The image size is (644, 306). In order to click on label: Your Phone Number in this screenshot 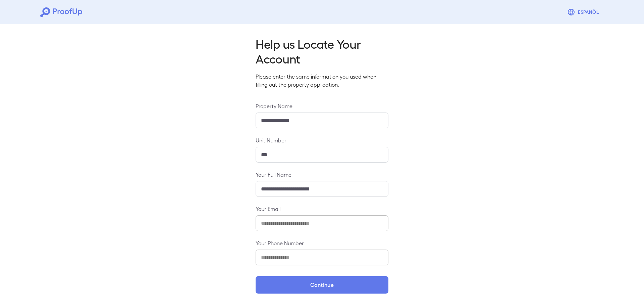, I will do `click(322, 243)`.